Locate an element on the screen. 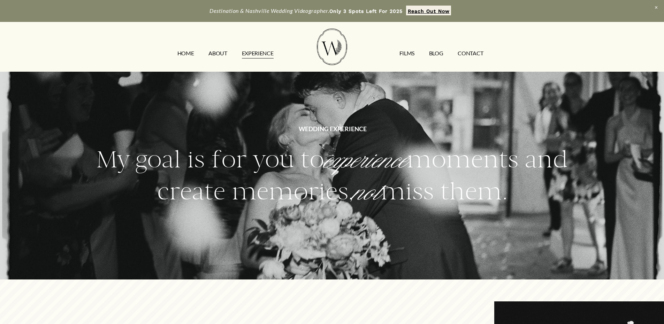 This screenshot has height=324, width=664. a: ABOUT is located at coordinates (217, 53).